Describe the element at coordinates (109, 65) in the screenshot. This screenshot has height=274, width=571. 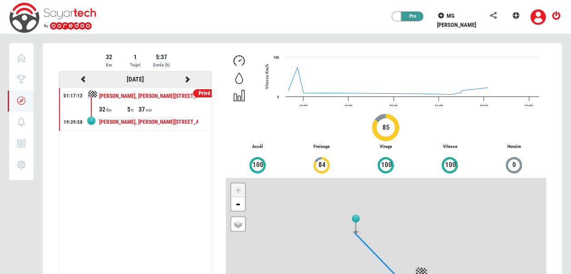
I see `div: Km` at that location.